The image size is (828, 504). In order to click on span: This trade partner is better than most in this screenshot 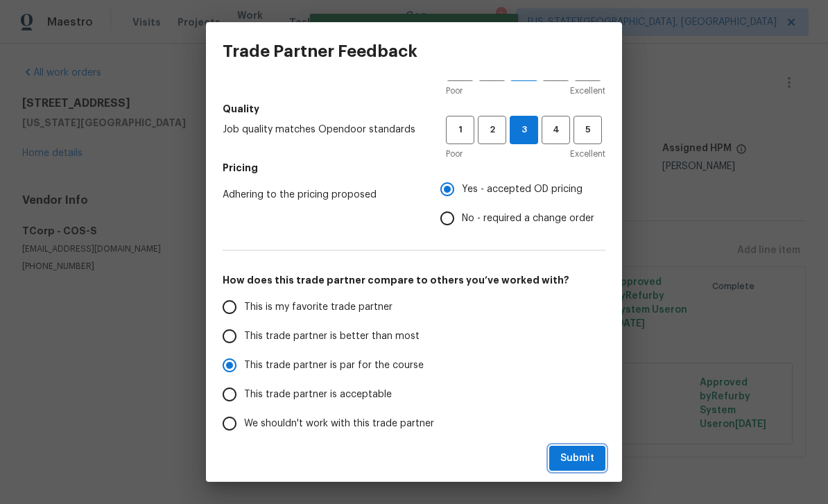, I will do `click(332, 337)`.